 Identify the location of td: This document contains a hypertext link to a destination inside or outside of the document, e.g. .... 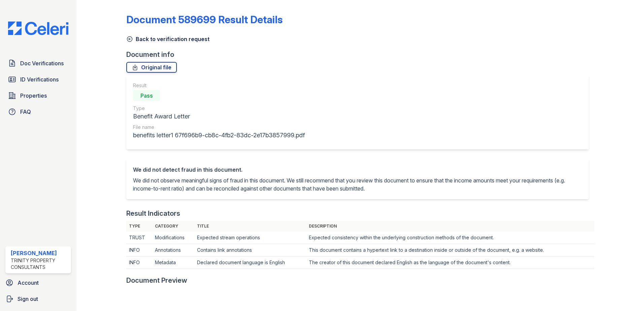
(450, 250).